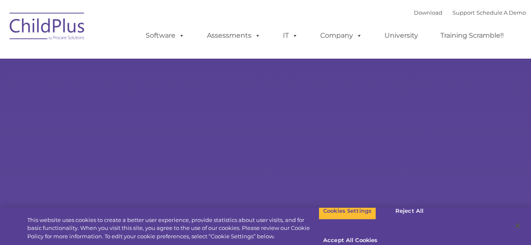 The height and width of the screenshot is (245, 531). I want to click on a: Support, so click(463, 13).